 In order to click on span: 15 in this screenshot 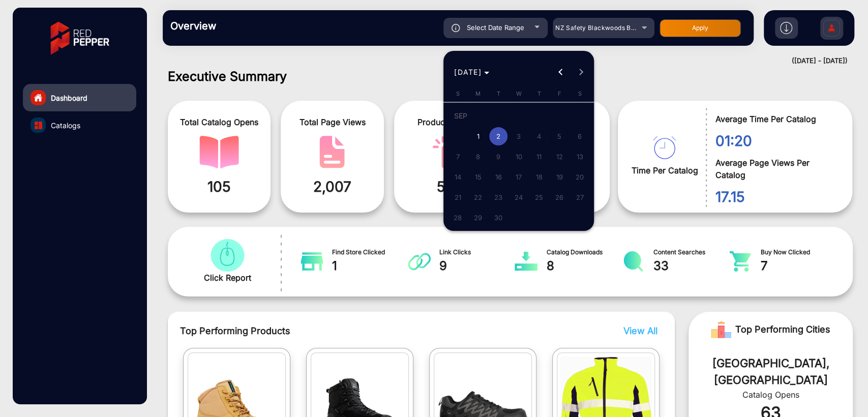, I will do `click(478, 177)`.